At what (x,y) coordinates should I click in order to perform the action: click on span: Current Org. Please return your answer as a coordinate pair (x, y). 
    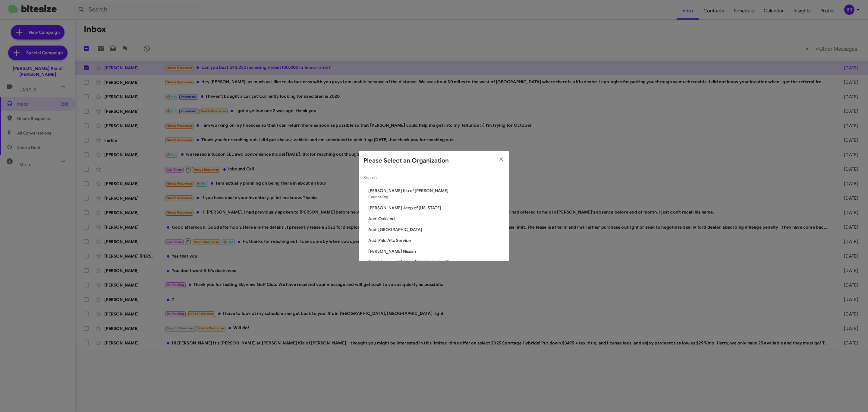
    Looking at the image, I should click on (378, 197).